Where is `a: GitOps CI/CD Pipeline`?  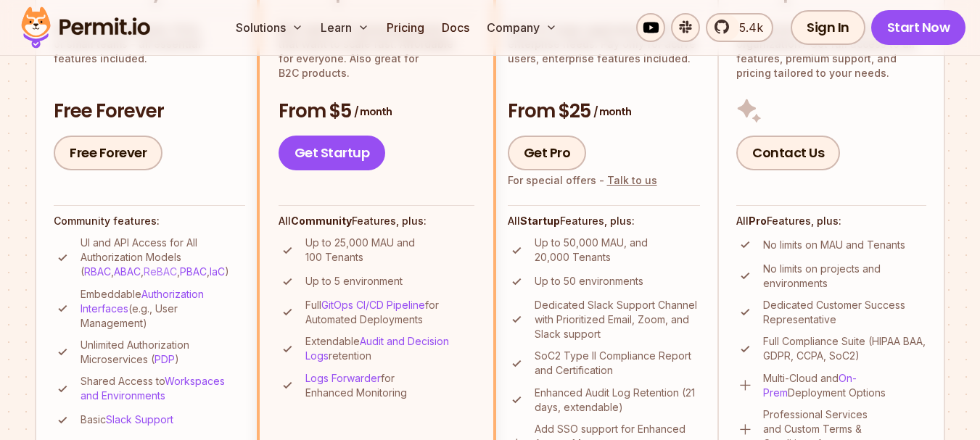 a: GitOps CI/CD Pipeline is located at coordinates (373, 304).